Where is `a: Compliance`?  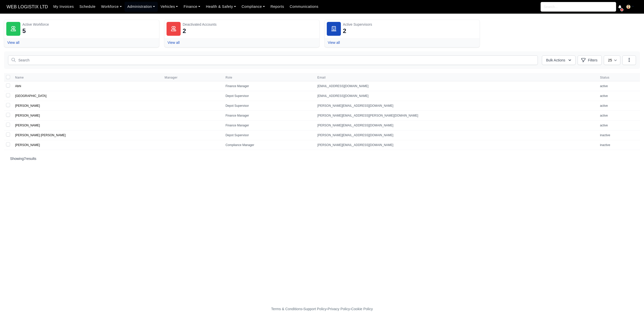
a: Compliance is located at coordinates (253, 7).